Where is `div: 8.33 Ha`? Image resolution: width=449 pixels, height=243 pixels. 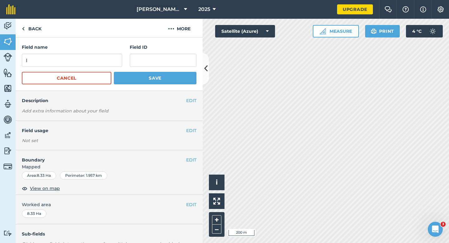
div: 8.33 Ha is located at coordinates (34, 213).